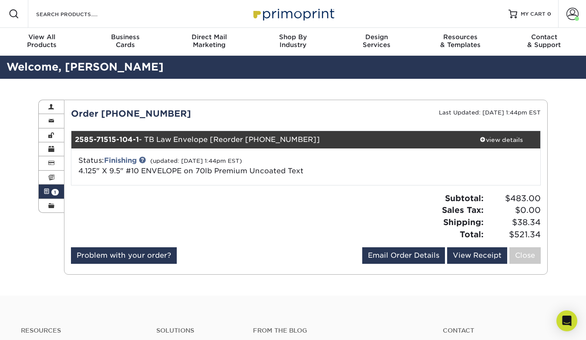 The width and height of the screenshot is (586, 340). Describe the element at coordinates (463, 210) in the screenshot. I see `strong: Sales Tax:` at that location.